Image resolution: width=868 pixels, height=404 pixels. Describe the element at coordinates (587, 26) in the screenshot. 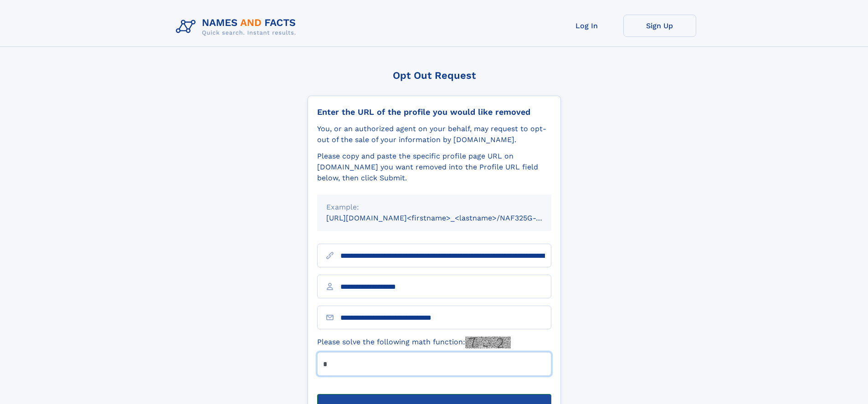

I see `a: Log In` at that location.